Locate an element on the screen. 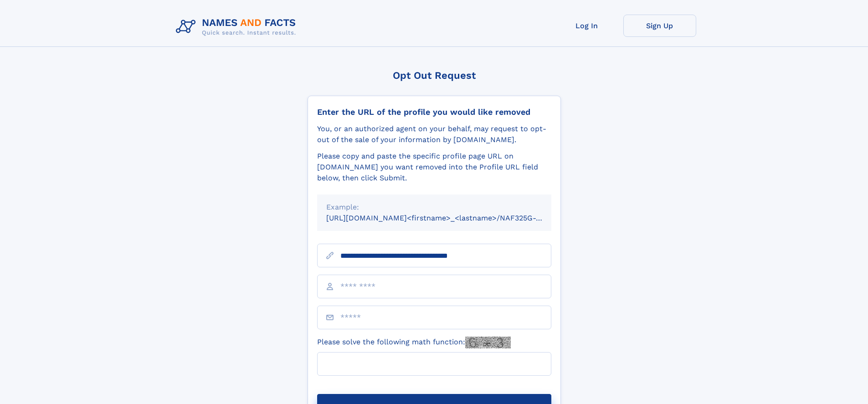 Image resolution: width=868 pixels, height=404 pixels. div: Example: is located at coordinates (434, 207).